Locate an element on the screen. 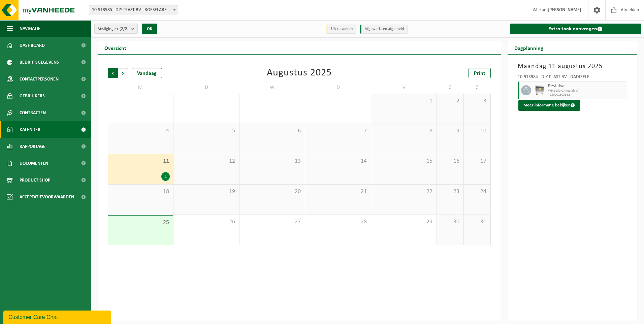 The width and height of the screenshot is (644, 324). span: 11 is located at coordinates (140, 161).